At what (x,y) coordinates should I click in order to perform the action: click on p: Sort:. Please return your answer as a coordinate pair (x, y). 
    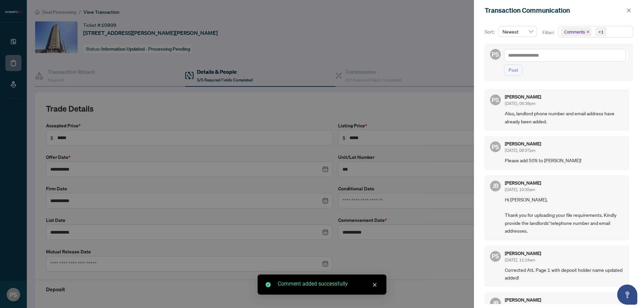
    Looking at the image, I should click on (490, 32).